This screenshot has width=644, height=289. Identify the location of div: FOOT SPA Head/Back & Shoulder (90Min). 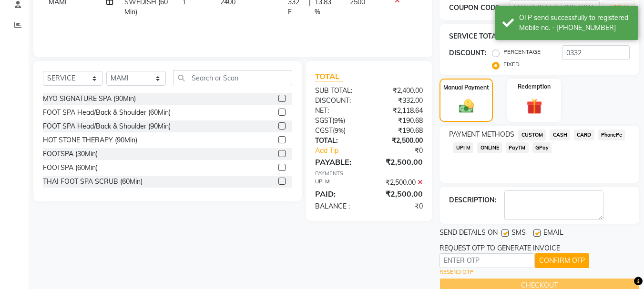
(107, 126).